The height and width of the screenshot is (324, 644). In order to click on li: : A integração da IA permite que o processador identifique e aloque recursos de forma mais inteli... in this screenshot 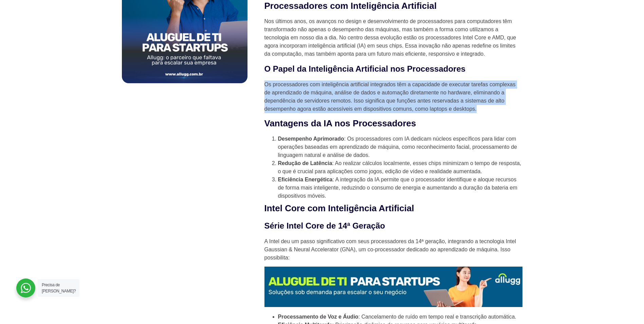, I will do `click(400, 188)`.